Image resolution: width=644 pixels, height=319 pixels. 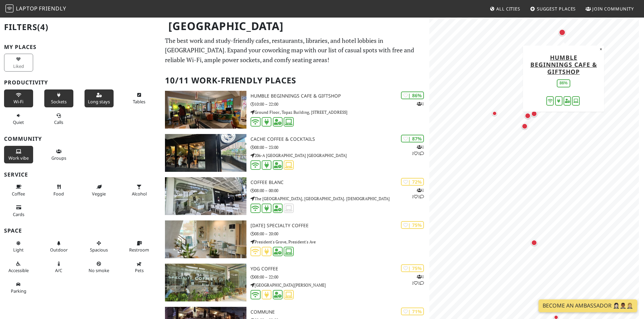 What do you see at coordinates (99, 194) in the screenshot?
I see `span: Veggie` at bounding box center [99, 194].